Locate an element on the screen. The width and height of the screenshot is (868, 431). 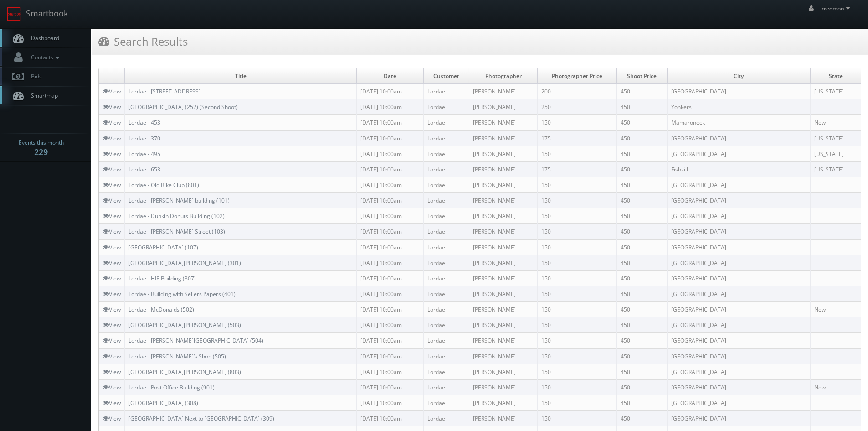
td: Date is located at coordinates (390, 76).